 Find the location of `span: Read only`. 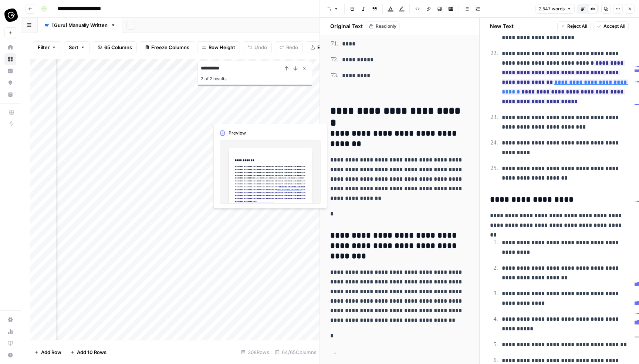

span: Read only is located at coordinates (386, 26).